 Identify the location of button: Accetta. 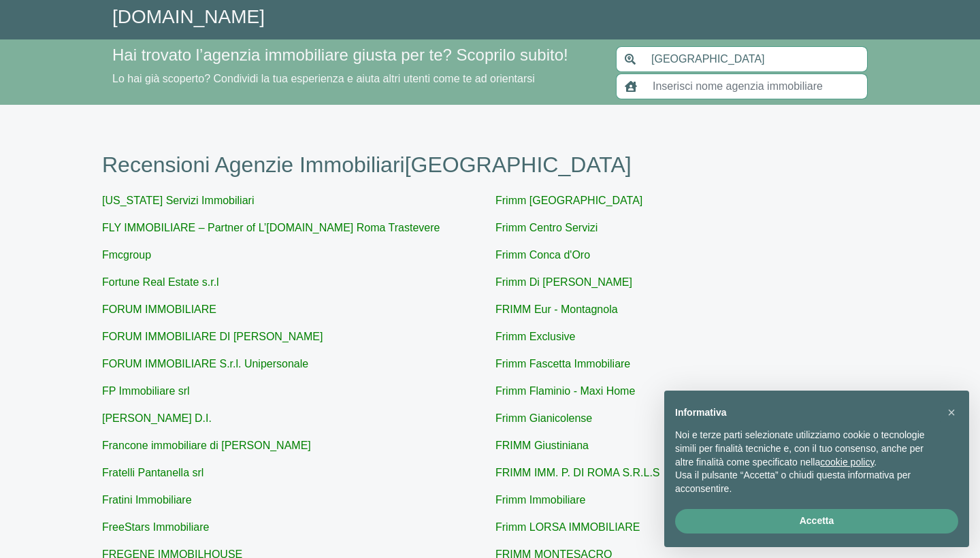
(817, 522).